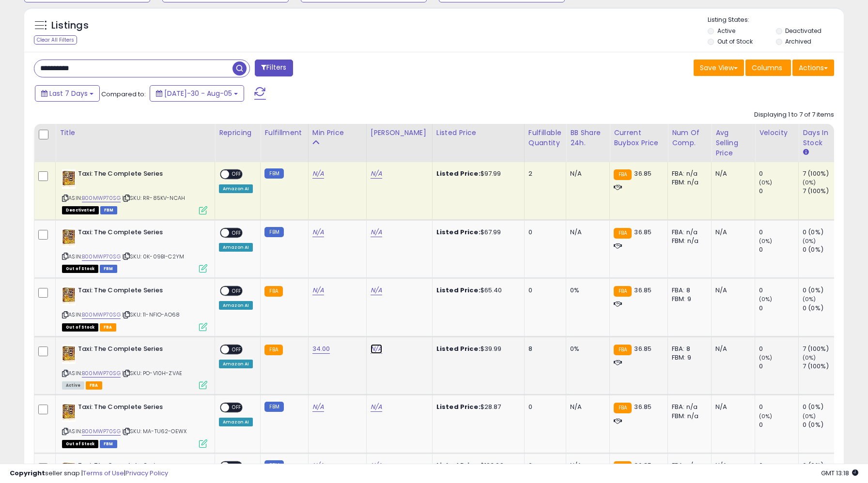  I want to click on span: All listings currently available for purchase on Amazon, so click(73, 385).